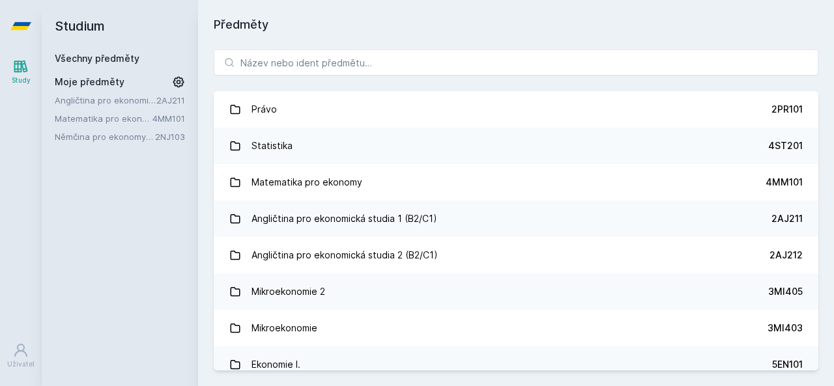 The height and width of the screenshot is (386, 834). Describe the element at coordinates (516, 219) in the screenshot. I see `a: Angličtina pro ekonomická studia 1 (B2/C1) 2AJ211` at that location.